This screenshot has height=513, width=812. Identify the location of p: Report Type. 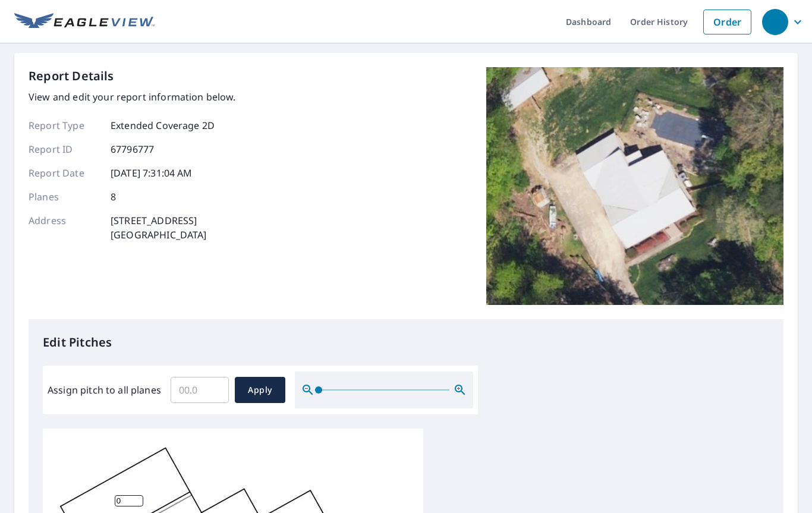
(64, 125).